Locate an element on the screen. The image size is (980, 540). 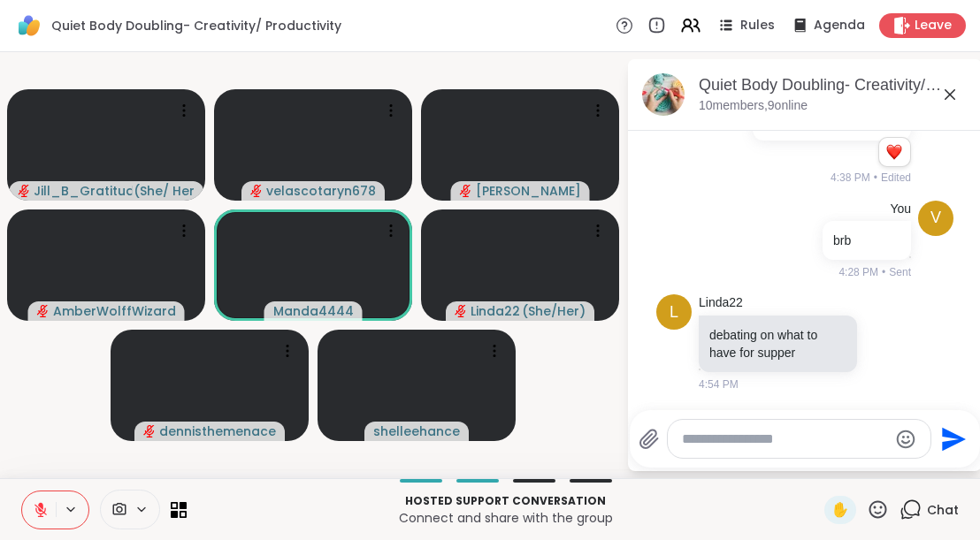
span: 4:38 PM is located at coordinates (851, 178).